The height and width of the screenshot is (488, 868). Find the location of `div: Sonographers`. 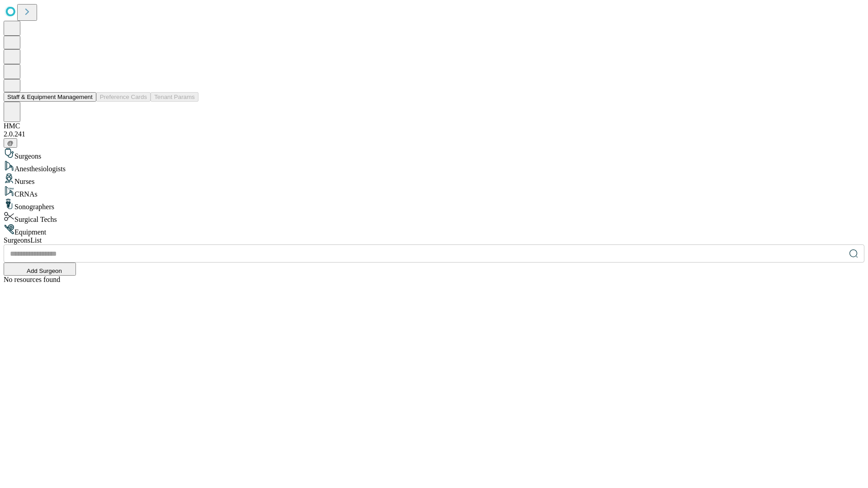

div: Sonographers is located at coordinates (434, 205).